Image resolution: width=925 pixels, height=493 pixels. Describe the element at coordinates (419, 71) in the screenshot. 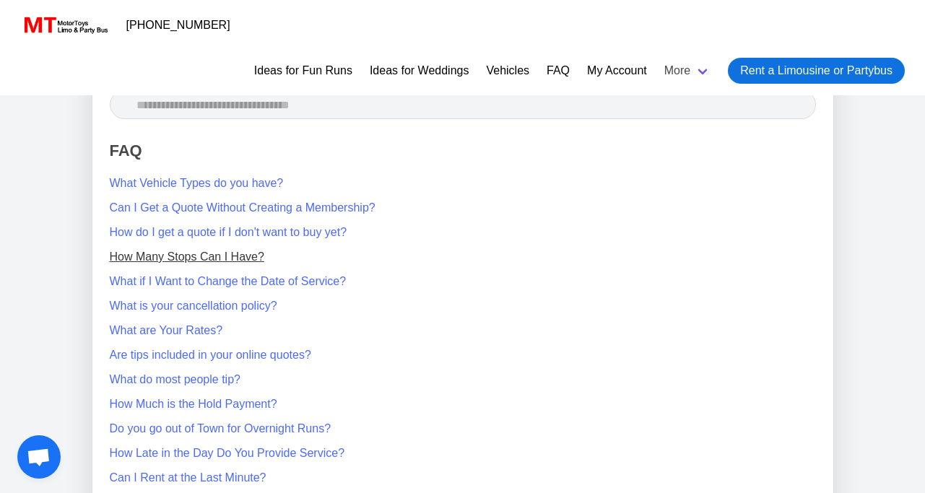

I see `a: Ideas for Weddings` at that location.